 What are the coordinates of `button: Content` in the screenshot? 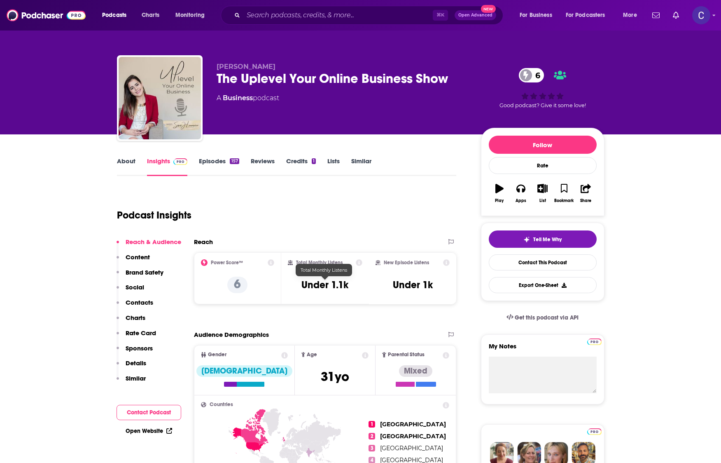 It's located at (133, 260).